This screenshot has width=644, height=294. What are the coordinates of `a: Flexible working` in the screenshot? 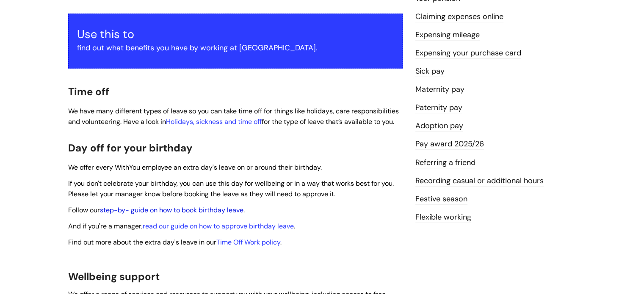 It's located at (443, 218).